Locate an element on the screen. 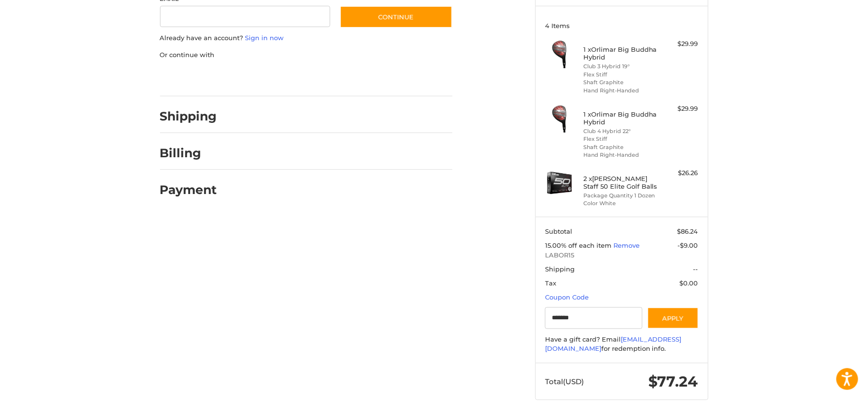 This screenshot has height=419, width=868. a: Coupon Code is located at coordinates (567, 297).